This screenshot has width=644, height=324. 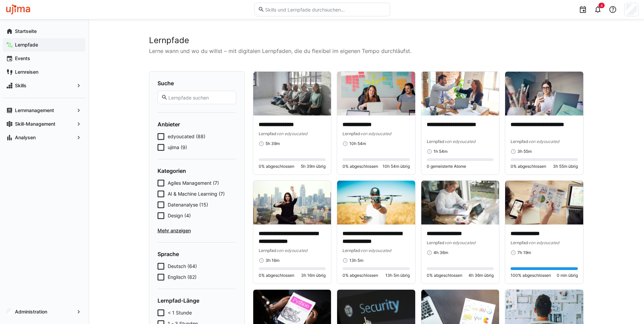 I want to click on input: Lernpfade suchen, so click(x=200, y=97).